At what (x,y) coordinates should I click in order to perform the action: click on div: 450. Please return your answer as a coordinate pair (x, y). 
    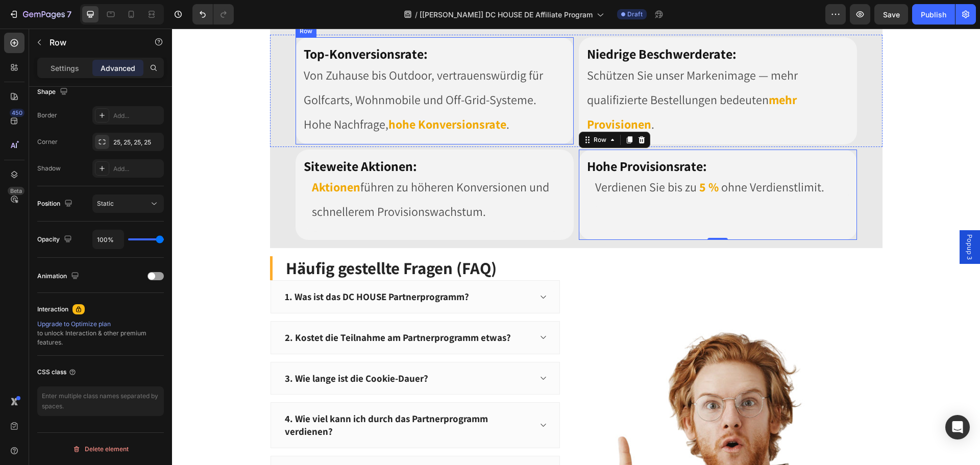
    Looking at the image, I should click on (17, 113).